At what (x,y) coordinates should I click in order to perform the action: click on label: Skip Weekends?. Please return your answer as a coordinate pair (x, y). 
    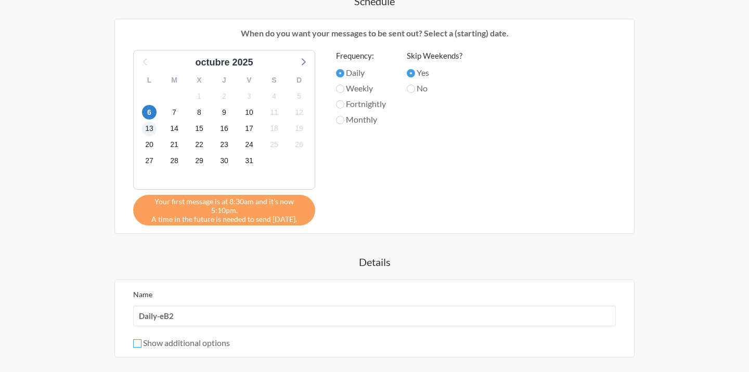
    Looking at the image, I should click on (434, 56).